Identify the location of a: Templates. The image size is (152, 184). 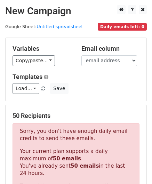
(27, 77).